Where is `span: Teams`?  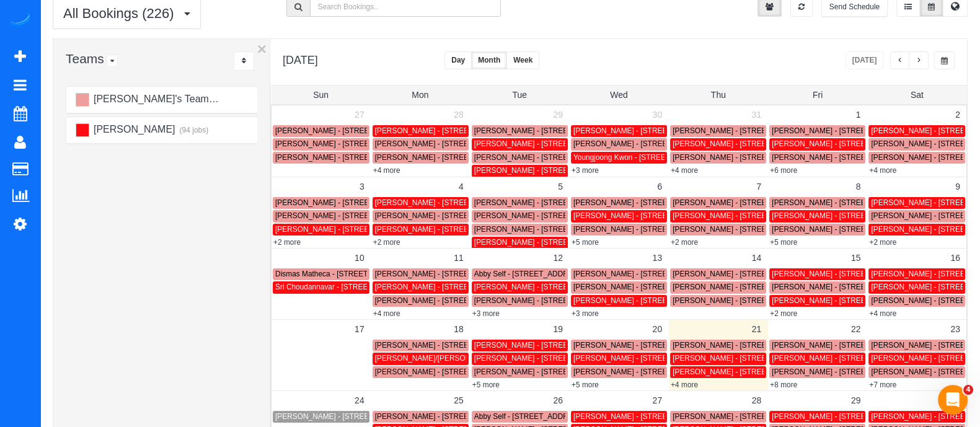 span: Teams is located at coordinates (85, 58).